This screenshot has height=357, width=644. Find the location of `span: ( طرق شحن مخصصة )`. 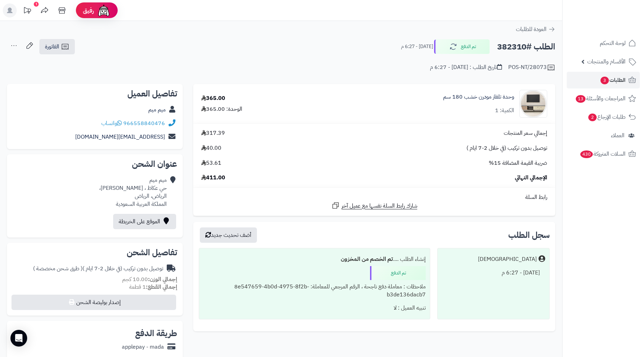

span: ( طرق شحن مخصصة ) is located at coordinates (58, 268).